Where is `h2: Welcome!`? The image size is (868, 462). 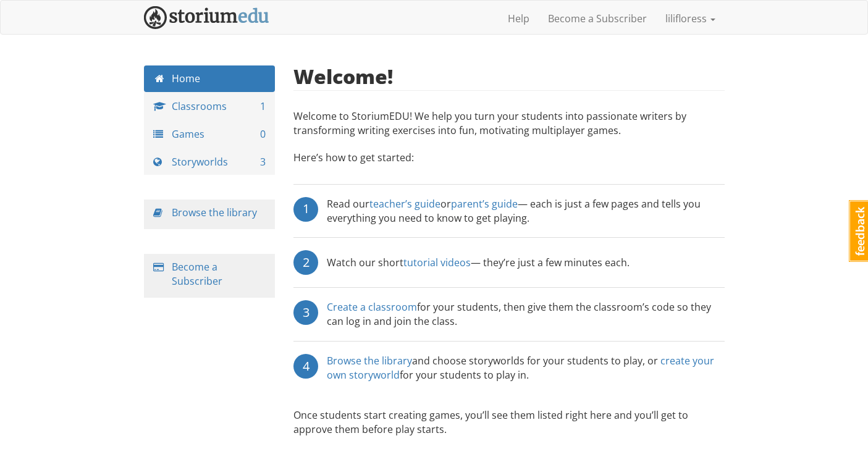 h2: Welcome! is located at coordinates (343, 76).